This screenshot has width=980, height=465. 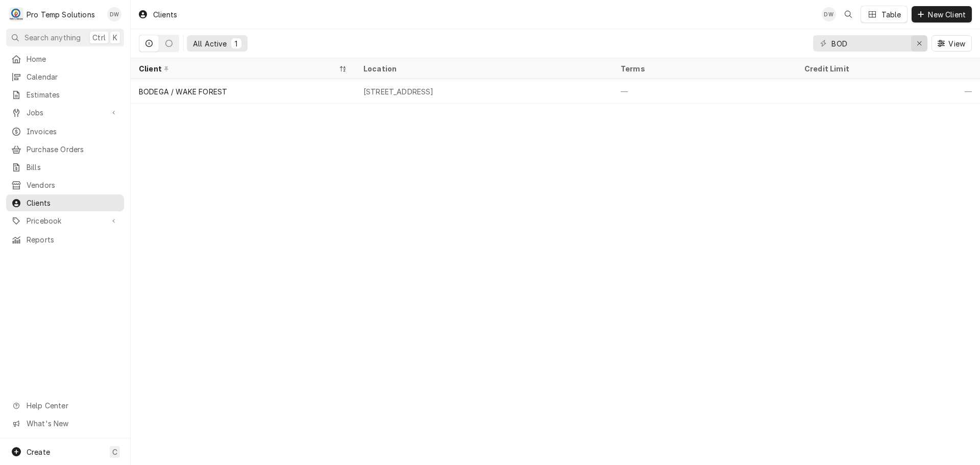 What do you see at coordinates (115, 452) in the screenshot?
I see `span: C` at bounding box center [115, 452].